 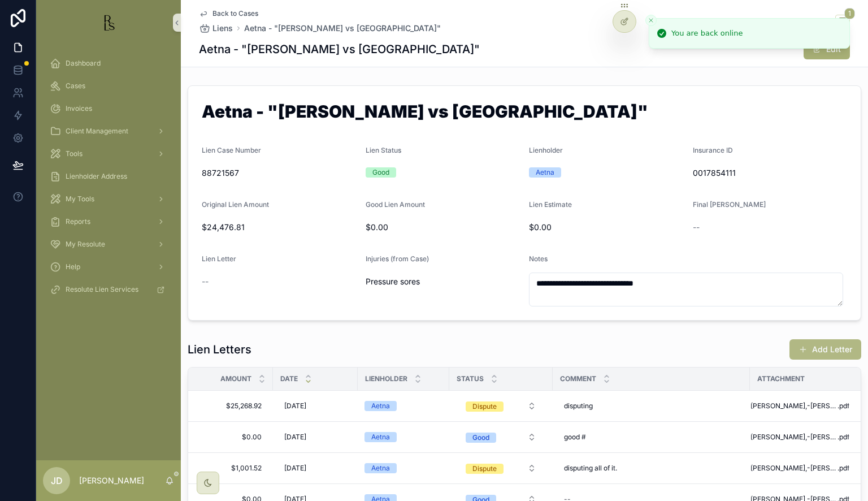 I want to click on span: Back to Cases, so click(x=235, y=14).